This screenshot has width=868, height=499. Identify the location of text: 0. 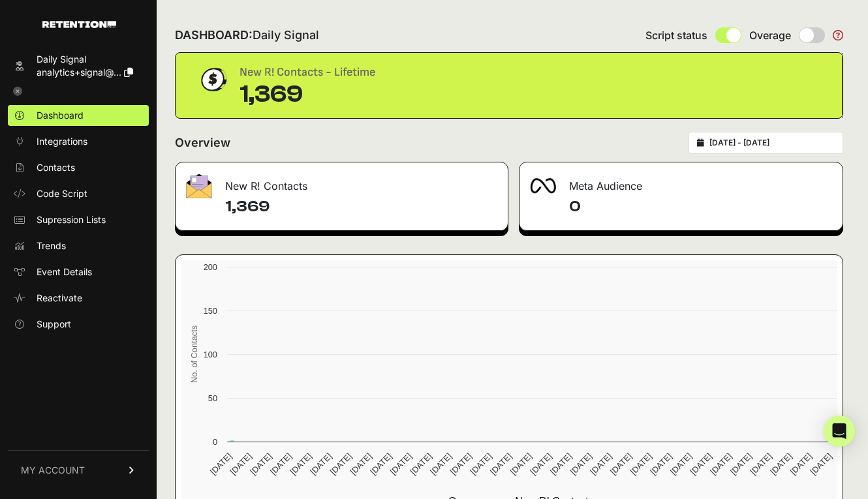
(215, 442).